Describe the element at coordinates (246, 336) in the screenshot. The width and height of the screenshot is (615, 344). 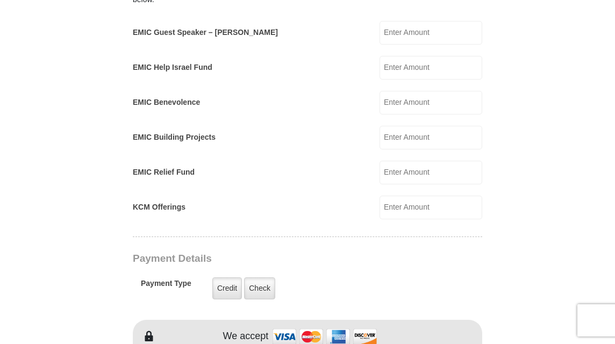
I see `h4: We accept` at that location.